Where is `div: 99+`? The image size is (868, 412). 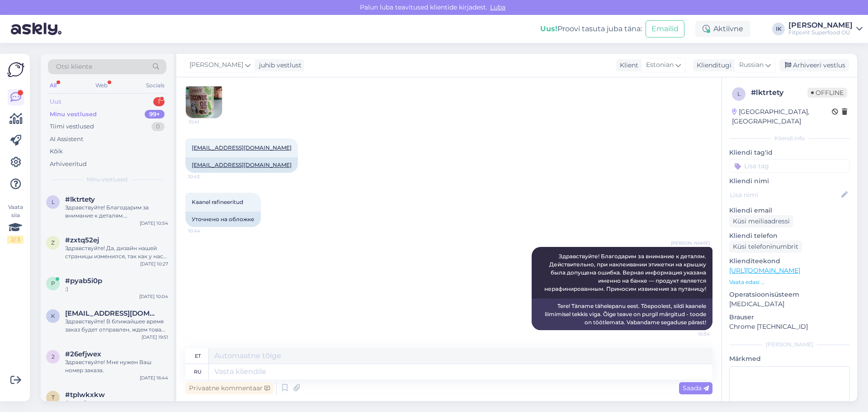 div: 99+ is located at coordinates (154, 114).